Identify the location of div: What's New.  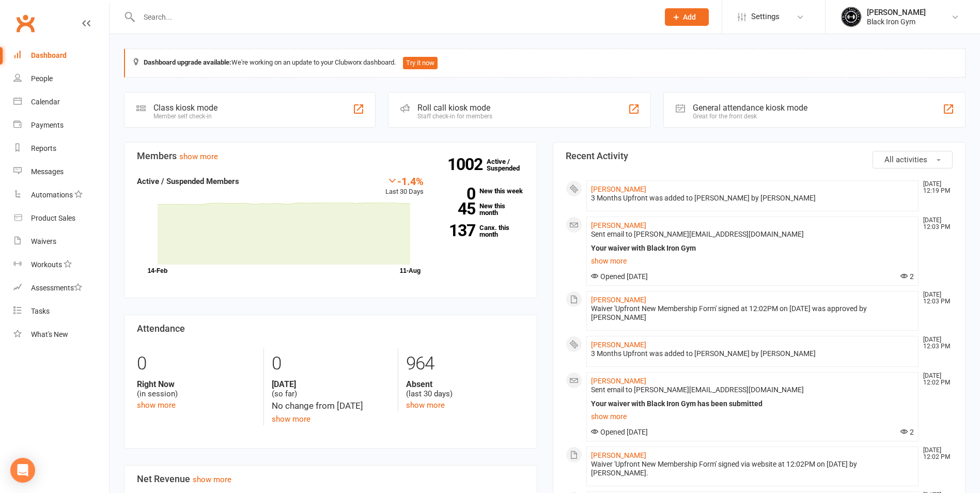
(50, 334).